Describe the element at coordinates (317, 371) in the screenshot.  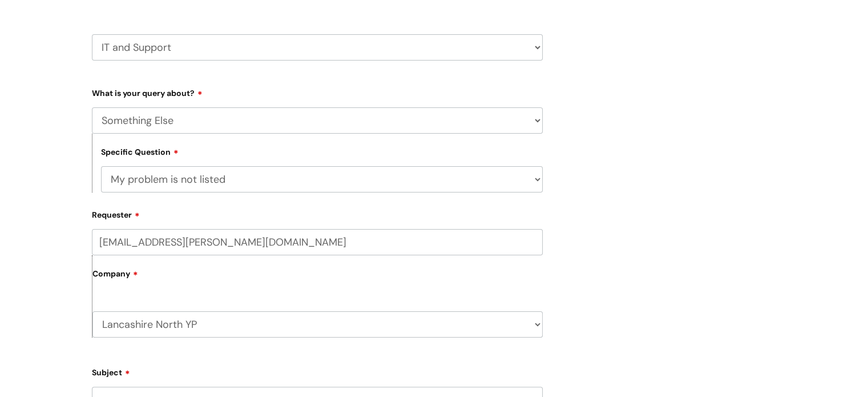
I see `label: Subject` at that location.